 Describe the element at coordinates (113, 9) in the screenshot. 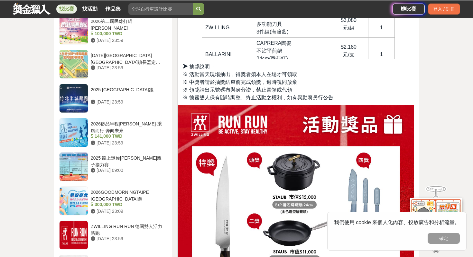

I see `a: 作品集` at that location.